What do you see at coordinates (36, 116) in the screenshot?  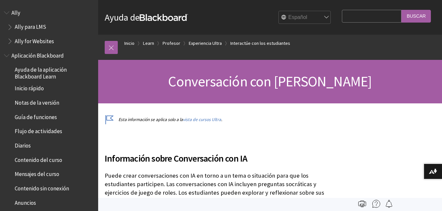 I see `span: Guía de funciones` at bounding box center [36, 116].